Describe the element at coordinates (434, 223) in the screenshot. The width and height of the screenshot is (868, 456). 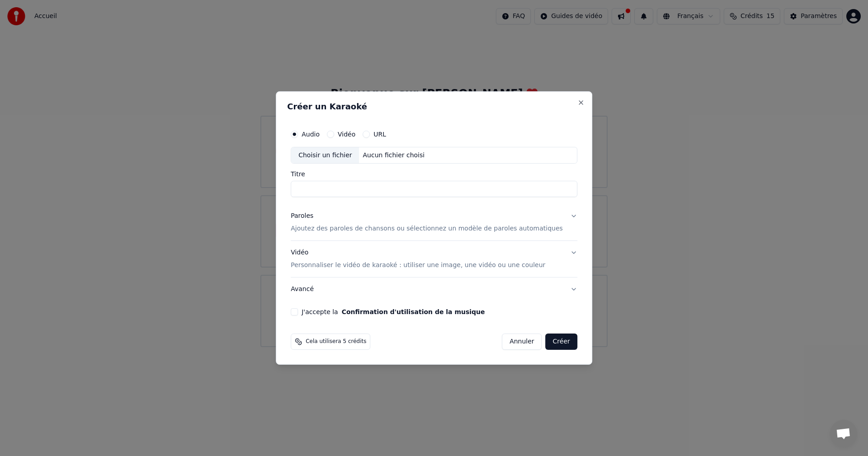
I see `button: ParolesAjoutez des paroles de chansons ou sélectionnez un modèle de paroles automatiques` at that location.